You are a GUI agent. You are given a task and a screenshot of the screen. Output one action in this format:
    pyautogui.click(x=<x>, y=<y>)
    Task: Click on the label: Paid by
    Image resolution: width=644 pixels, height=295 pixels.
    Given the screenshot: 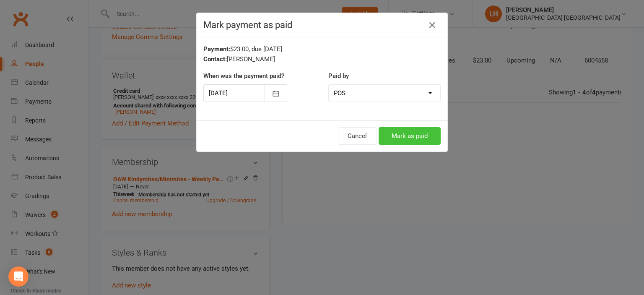 What is the action you would take?
    pyautogui.click(x=338, y=76)
    